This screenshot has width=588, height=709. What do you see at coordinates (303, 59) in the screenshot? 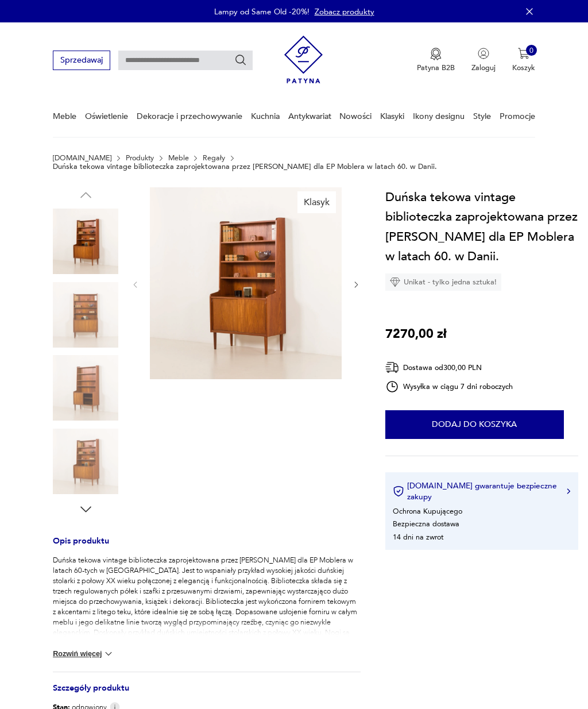
I see `img: Patyna - sklep z meblami i dekoracjami vintage` at bounding box center [303, 59].